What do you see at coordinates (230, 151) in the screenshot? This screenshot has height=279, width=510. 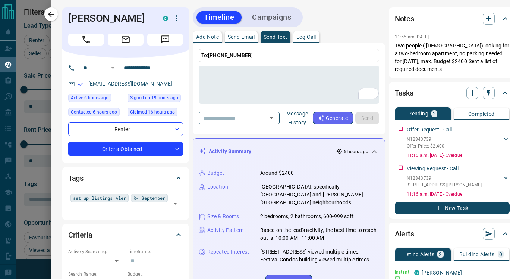 I see `p: Activity Summary` at bounding box center [230, 151].